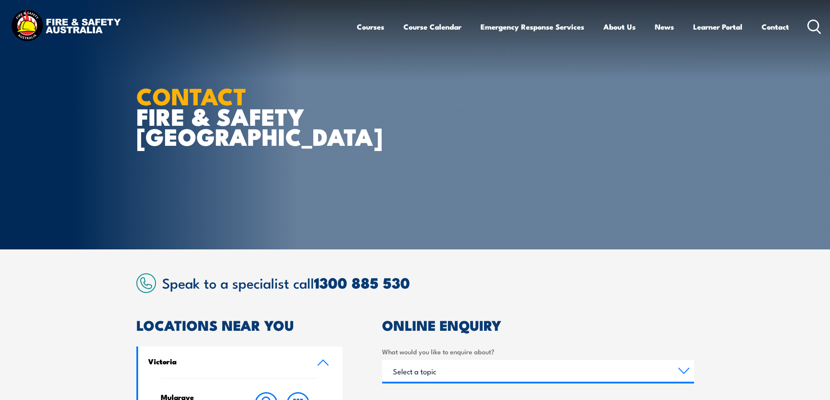  What do you see at coordinates (428, 283) in the screenshot?
I see `h2: Speak to a specialist call` at bounding box center [428, 283].